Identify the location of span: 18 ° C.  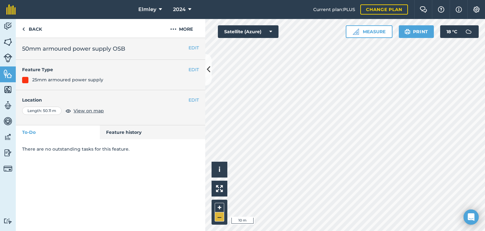
(452, 32).